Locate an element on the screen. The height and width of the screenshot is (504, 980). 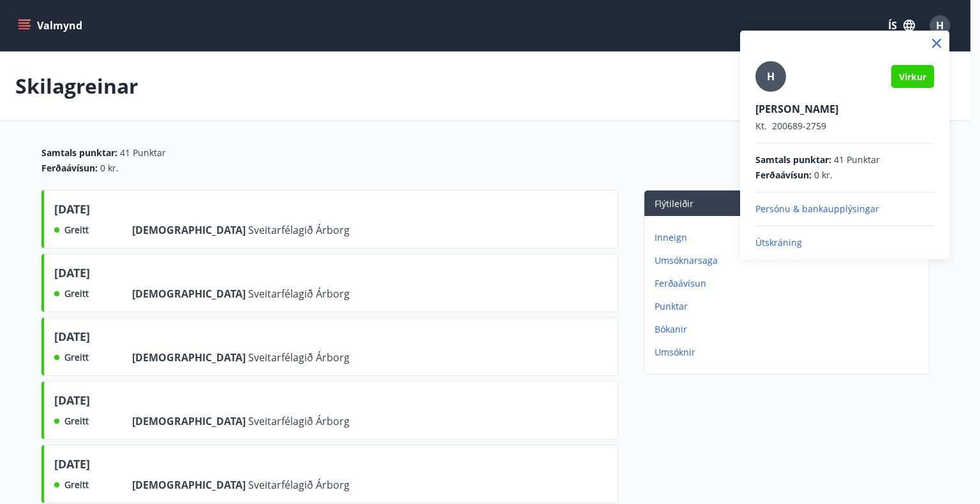
span: 41 Punktar is located at coordinates (857, 160).